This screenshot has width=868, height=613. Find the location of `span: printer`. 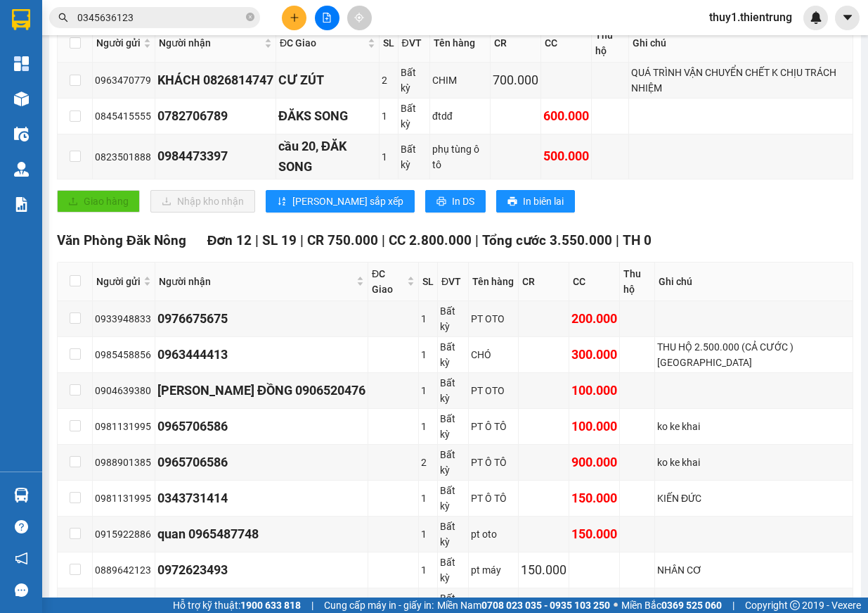

span: printer is located at coordinates (441, 202).